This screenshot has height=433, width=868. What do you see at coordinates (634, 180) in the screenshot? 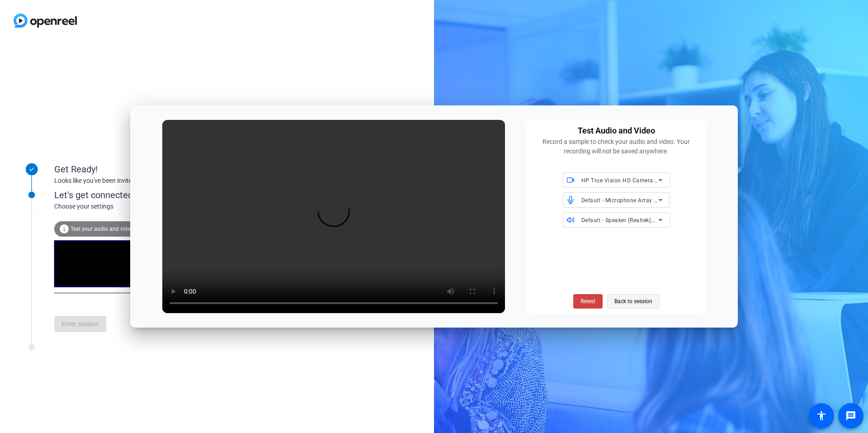
I see `span: HP True Vision HD Camera (0408:548f)` at bounding box center [634, 180].